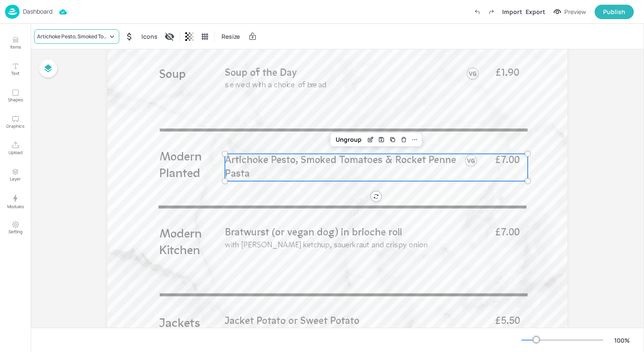  I want to click on span: Soup, so click(173, 75).